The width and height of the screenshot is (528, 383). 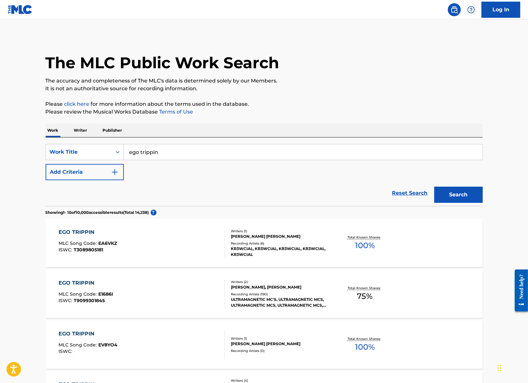 I want to click on img: MLC Logo, so click(x=20, y=9).